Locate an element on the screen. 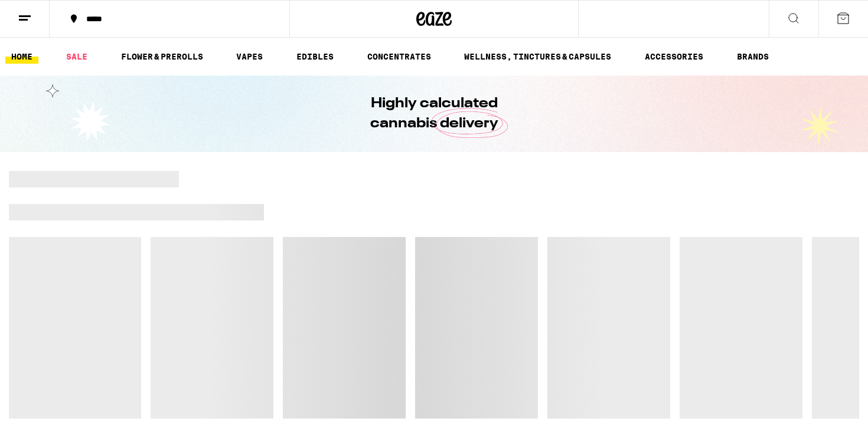 This screenshot has height=438, width=868. a: VAPES is located at coordinates (250, 57).